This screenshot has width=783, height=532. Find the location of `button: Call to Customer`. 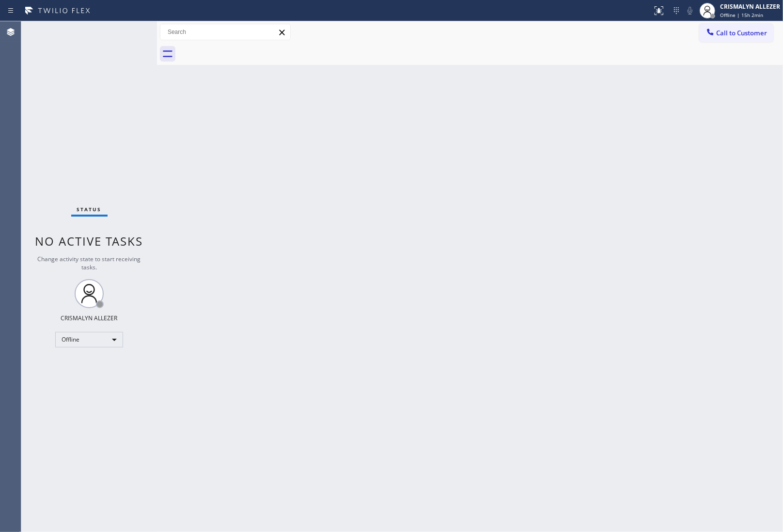

button: Call to Customer is located at coordinates (736, 33).